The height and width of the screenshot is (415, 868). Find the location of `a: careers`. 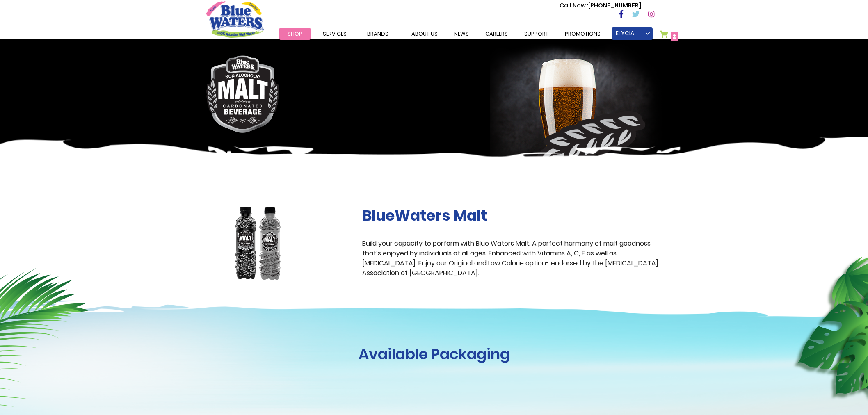

a: careers is located at coordinates (497, 33).